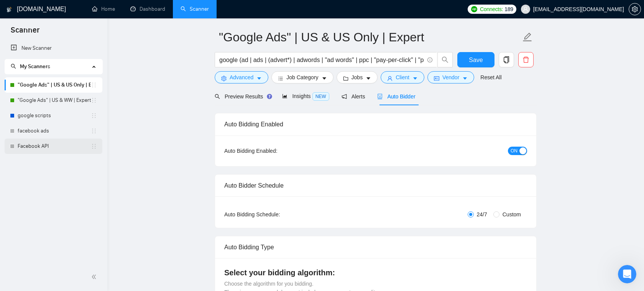 This screenshot has width=644, height=291. Describe the element at coordinates (148, 9) in the screenshot. I see `a: dashboardDashboard` at that location.